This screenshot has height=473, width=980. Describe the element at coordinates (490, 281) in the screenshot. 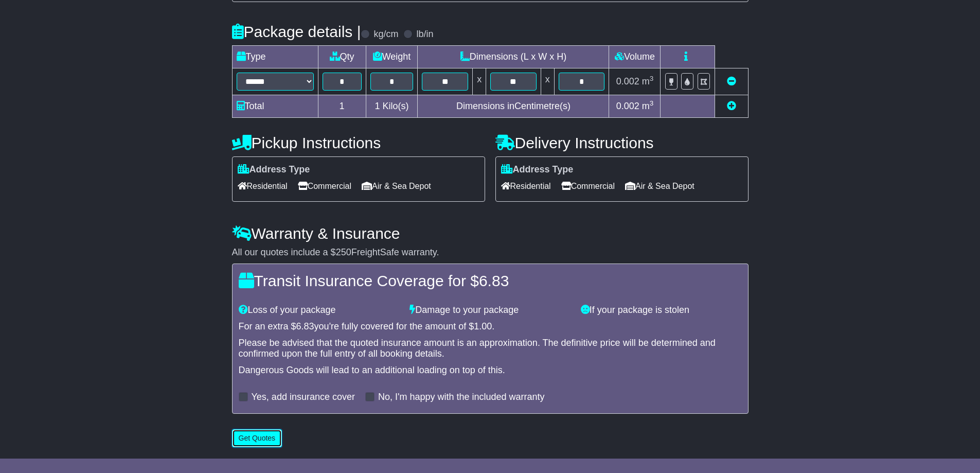

I see `h4: Transit Insurance Coverage for $` at that location.